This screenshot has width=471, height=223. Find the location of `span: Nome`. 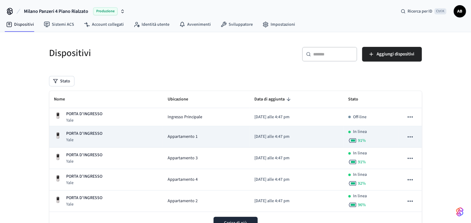

span: Nome is located at coordinates (64, 99).